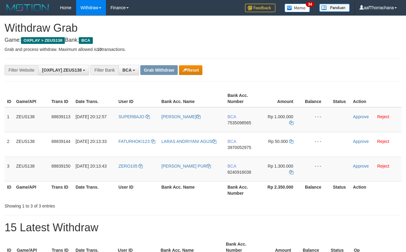  What do you see at coordinates (282, 98) in the screenshot?
I see `th: Amount` at bounding box center [282, 98].